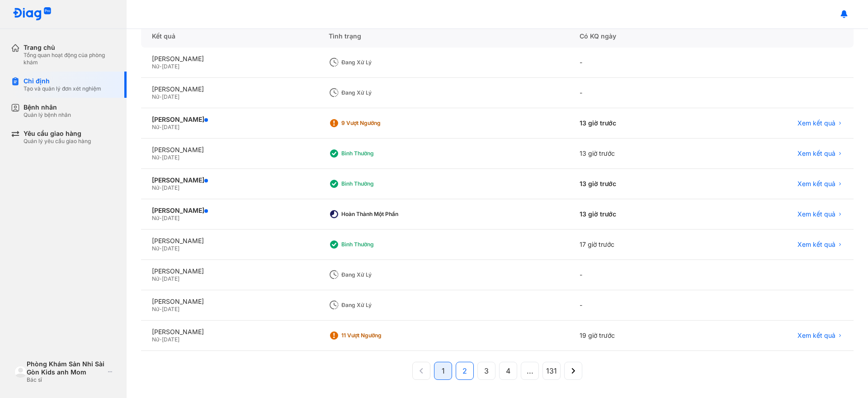  Describe the element at coordinates (552, 371) in the screenshot. I see `span: 131` at that location.